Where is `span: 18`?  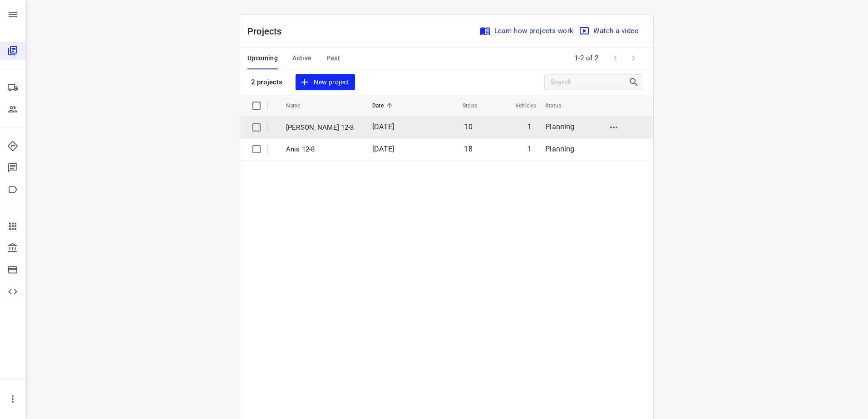
span: 18 is located at coordinates (468, 149).